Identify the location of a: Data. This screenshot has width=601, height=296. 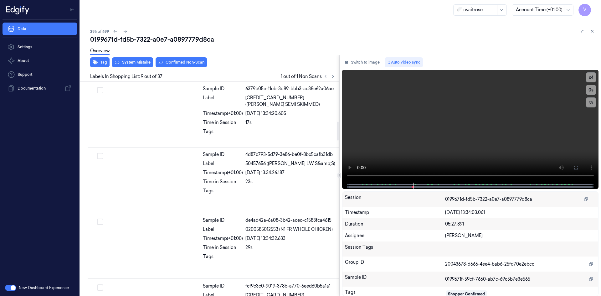
(40, 29).